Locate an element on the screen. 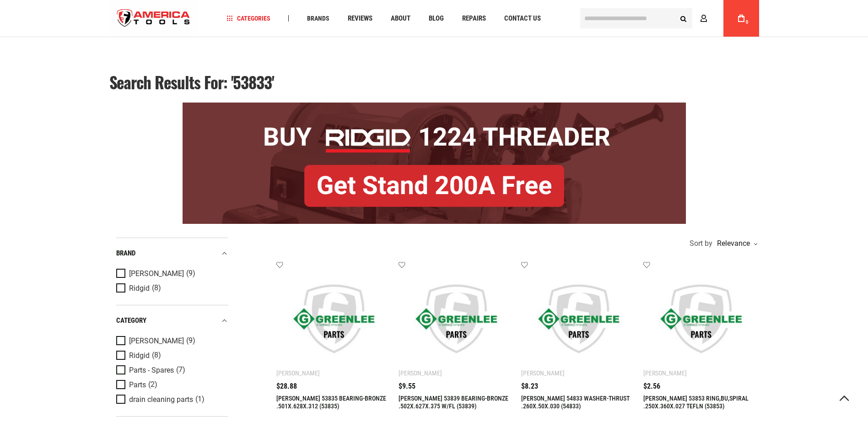 The image size is (868, 423). img: Greenlee 54833 WASHER-THRUST .260X.50X.030 (54833) is located at coordinates (579, 319).